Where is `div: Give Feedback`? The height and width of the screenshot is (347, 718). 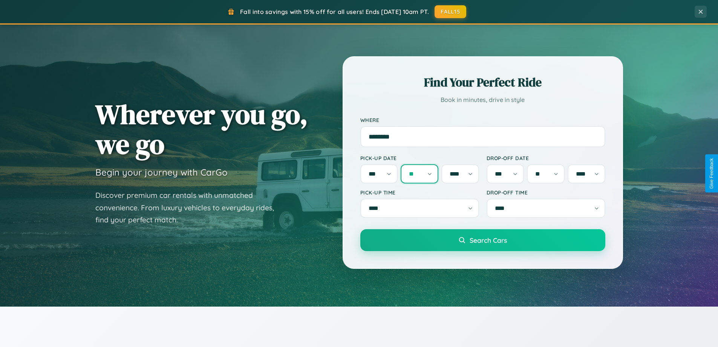
div: Give Feedback is located at coordinates (712, 173).